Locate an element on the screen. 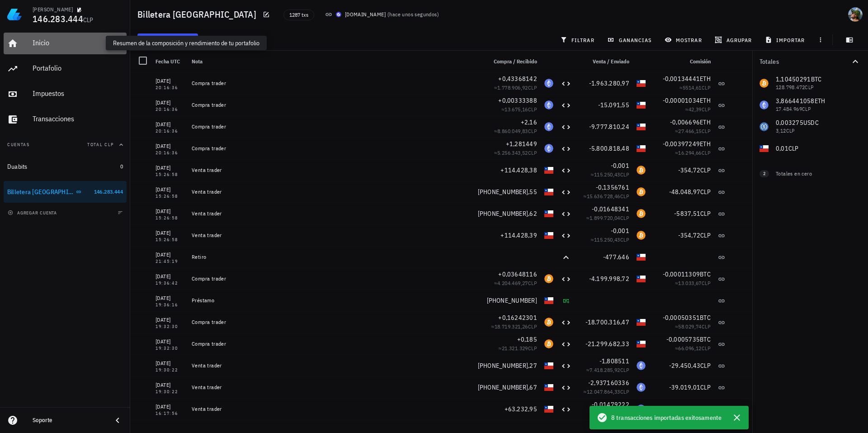  a: Inicio is located at coordinates (65, 43).